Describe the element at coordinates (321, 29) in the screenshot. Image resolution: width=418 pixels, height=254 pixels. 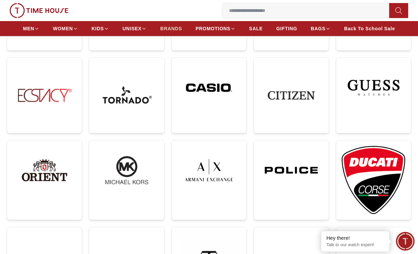
I see `a: BAGS` at that location.